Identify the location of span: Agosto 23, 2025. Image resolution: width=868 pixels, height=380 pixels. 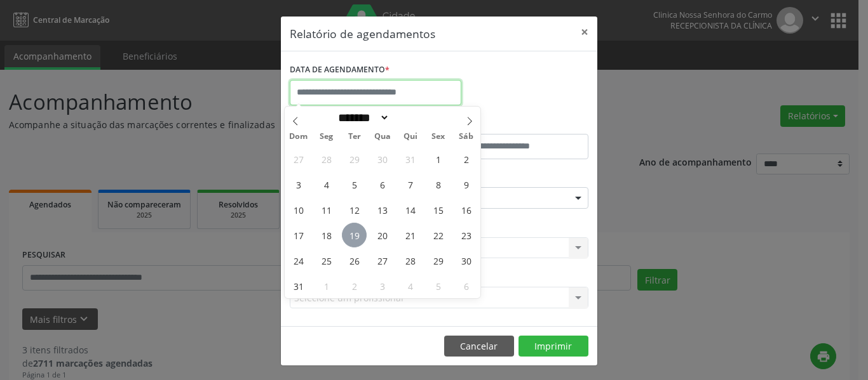
(466, 235).